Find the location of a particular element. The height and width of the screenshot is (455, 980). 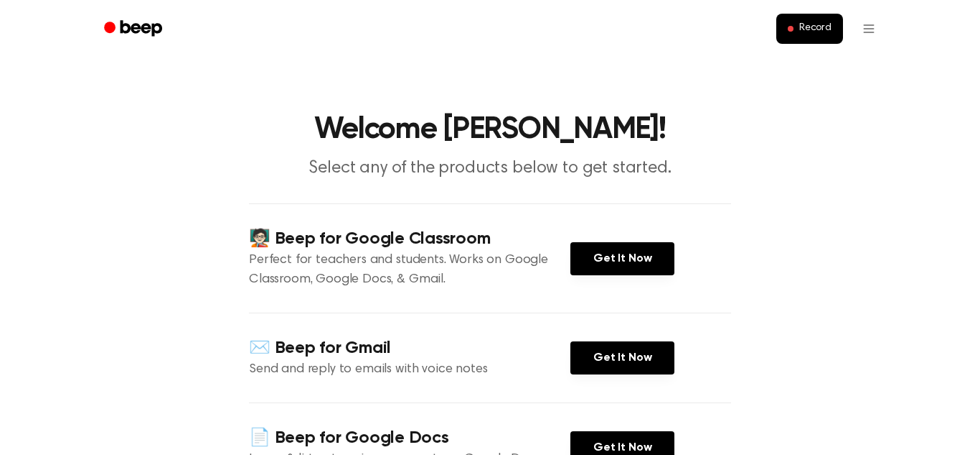

a: Beep is located at coordinates (134, 29).